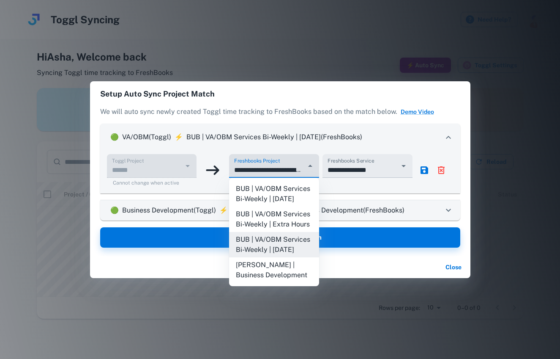 The width and height of the screenshot is (560, 359). What do you see at coordinates (169, 210) in the screenshot?
I see `p: Business Development (Toggl)` at bounding box center [169, 210].